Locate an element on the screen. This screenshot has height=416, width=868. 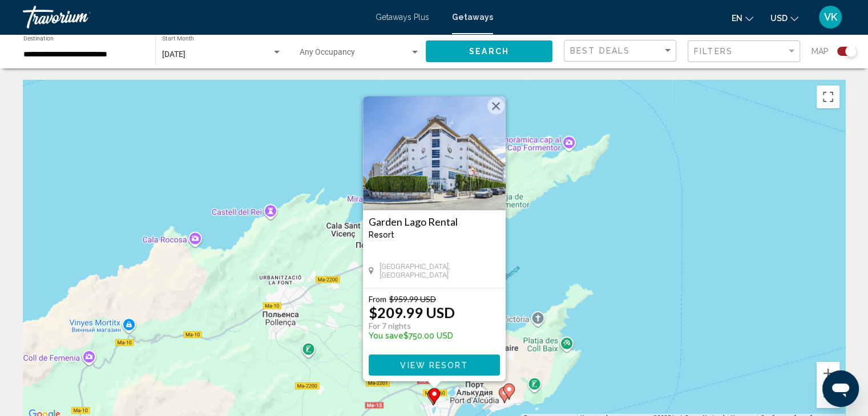
button: Change currency is located at coordinates (784, 18).